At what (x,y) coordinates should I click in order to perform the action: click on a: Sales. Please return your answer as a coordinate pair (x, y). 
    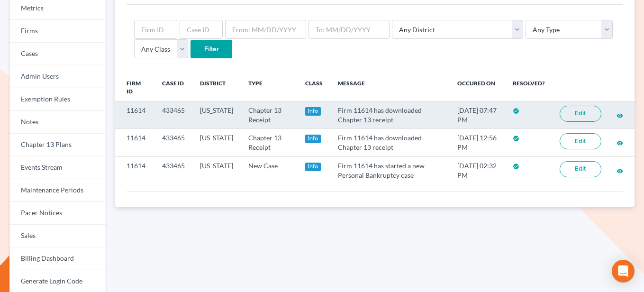
    Looking at the image, I should click on (57, 236).